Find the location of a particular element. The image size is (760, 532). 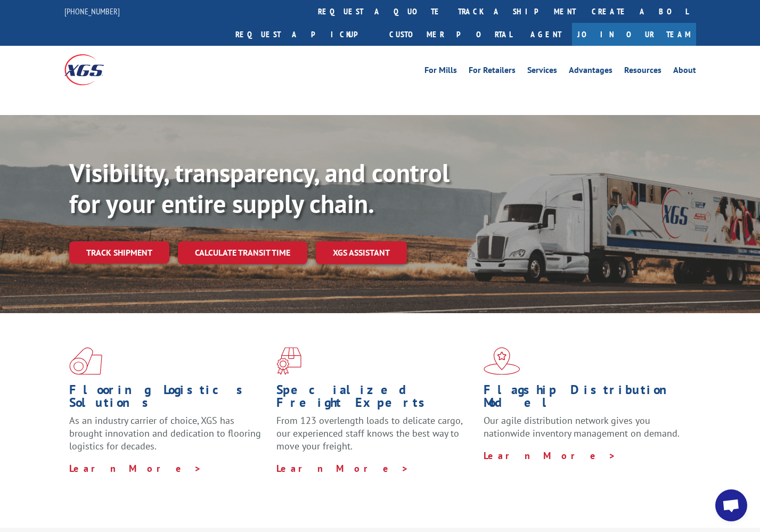

a: Calculate transit time is located at coordinates (242, 252).